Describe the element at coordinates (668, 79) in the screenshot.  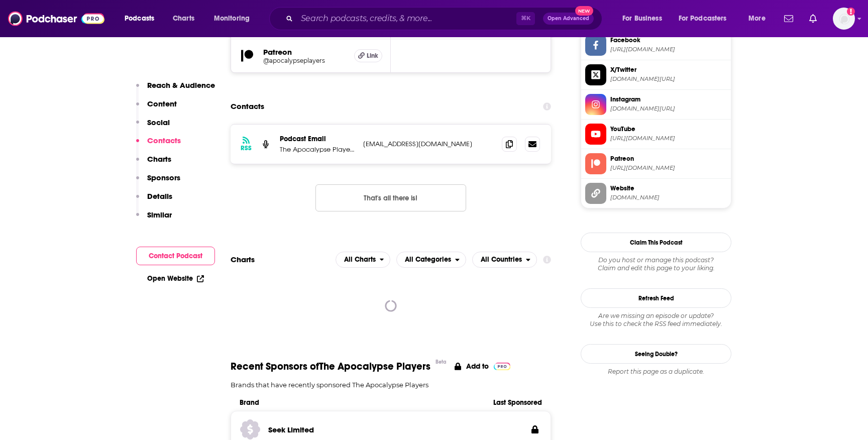
I see `span: twitter.com/ApocPlayers` at that location.